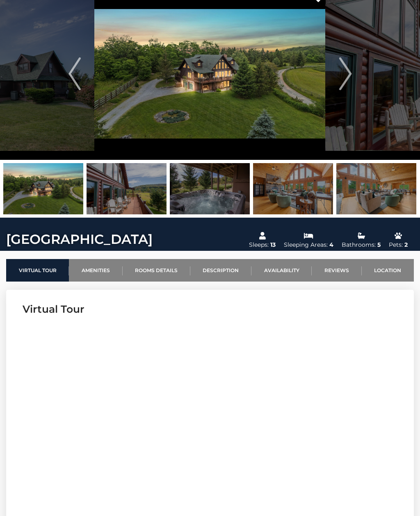 This screenshot has width=420, height=516. Describe the element at coordinates (156, 271) in the screenshot. I see `a: Rooms Details` at that location.